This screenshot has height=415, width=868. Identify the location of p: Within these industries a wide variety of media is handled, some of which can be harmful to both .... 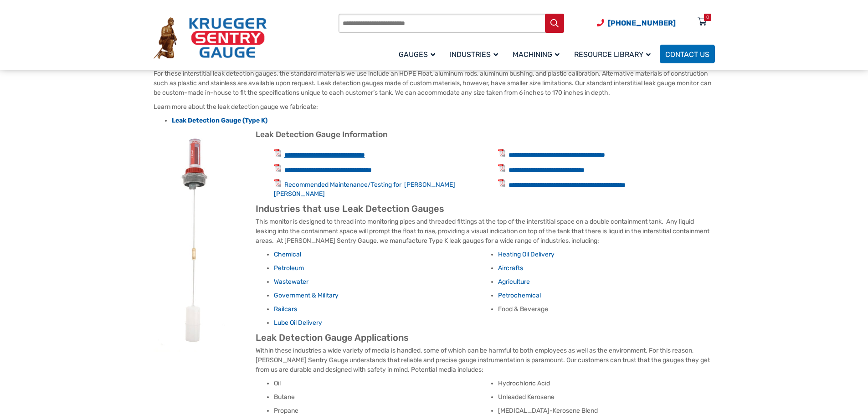
(434, 360).